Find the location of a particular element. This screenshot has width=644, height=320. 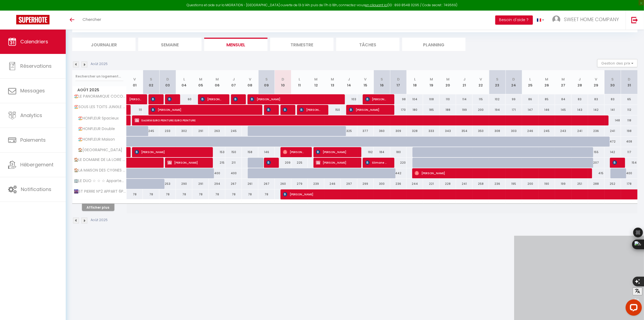

th: 21 is located at coordinates (465, 82).